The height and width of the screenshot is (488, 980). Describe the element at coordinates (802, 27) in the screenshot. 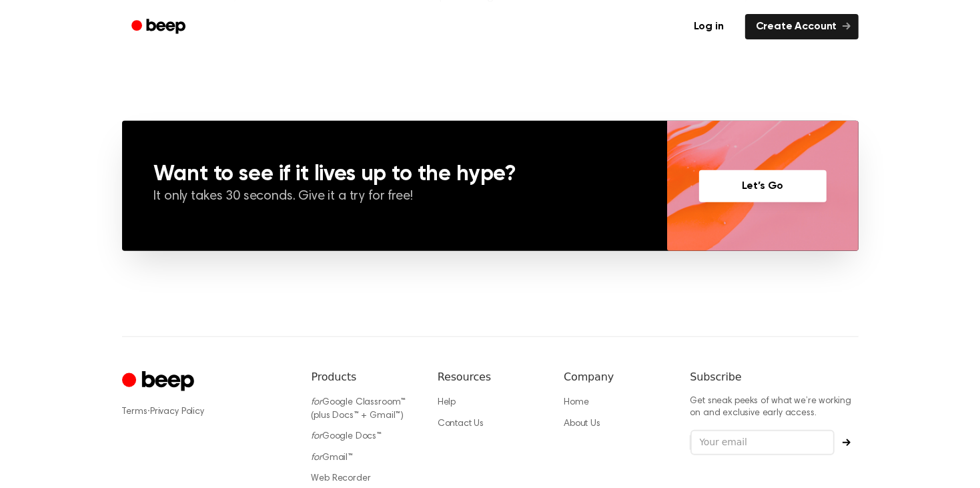

I see `a: Create Account` at that location.